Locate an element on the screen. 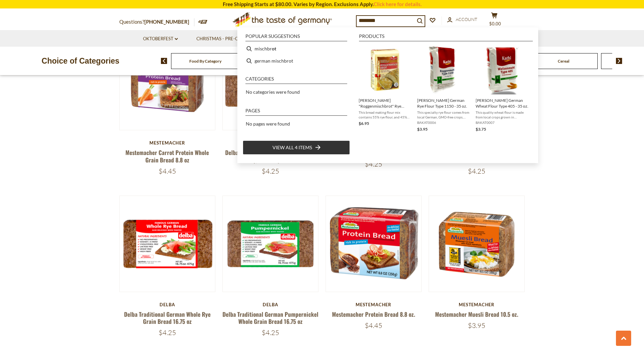 The width and height of the screenshot is (644, 355). span: BAKAT0006 is located at coordinates (444, 122).